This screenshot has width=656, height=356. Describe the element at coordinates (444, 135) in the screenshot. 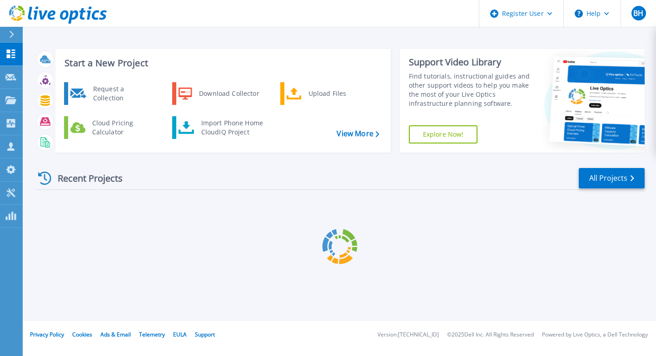

I see `a: Explore Now!` at that location.